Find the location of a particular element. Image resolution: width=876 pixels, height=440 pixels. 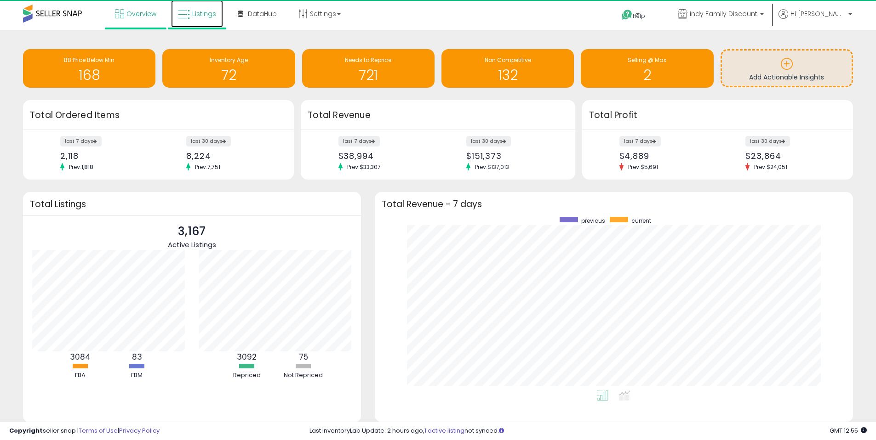

span: previous is located at coordinates (593, 221).